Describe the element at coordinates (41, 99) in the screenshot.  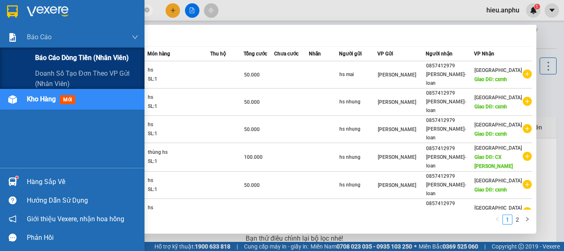
I see `span: Kho hàng` at that location.